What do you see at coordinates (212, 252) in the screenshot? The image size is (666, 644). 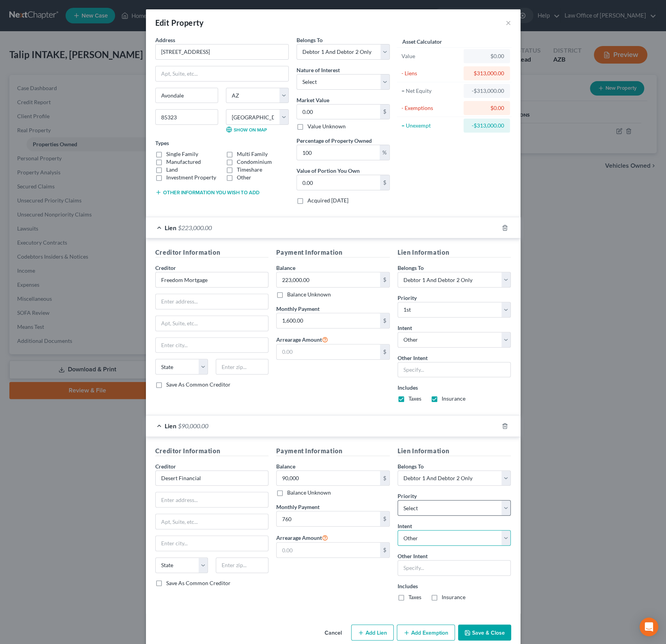 I see `h5: Creditor Information` at bounding box center [212, 252].